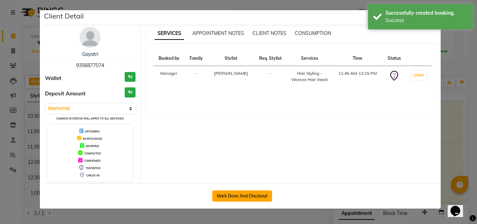 The height and width of the screenshot is (224, 477). Describe the element at coordinates (394, 58) in the screenshot. I see `th: Status` at that location.